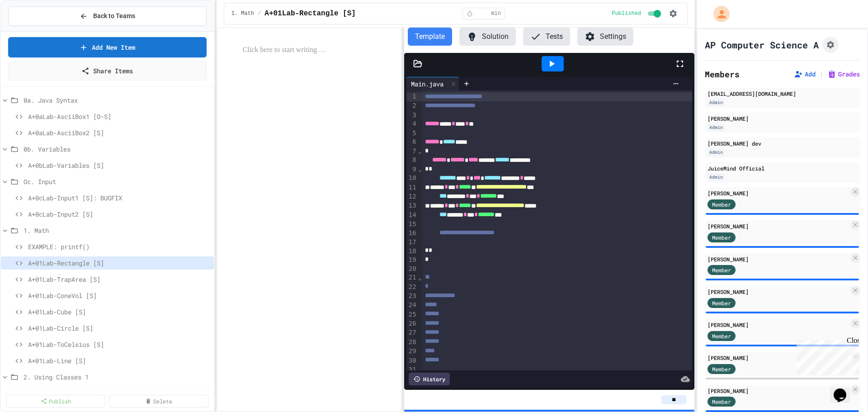  What do you see at coordinates (412, 343) in the screenshot?
I see `div: 28` at bounding box center [412, 343].